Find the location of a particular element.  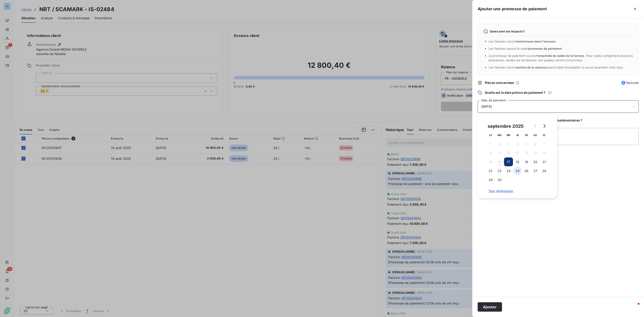

button: 13 is located at coordinates (535, 153).